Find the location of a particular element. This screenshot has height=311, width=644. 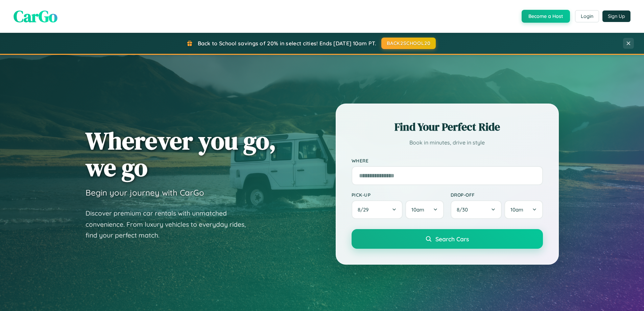

p: Book in minutes, drive in style is located at coordinates (448, 143).